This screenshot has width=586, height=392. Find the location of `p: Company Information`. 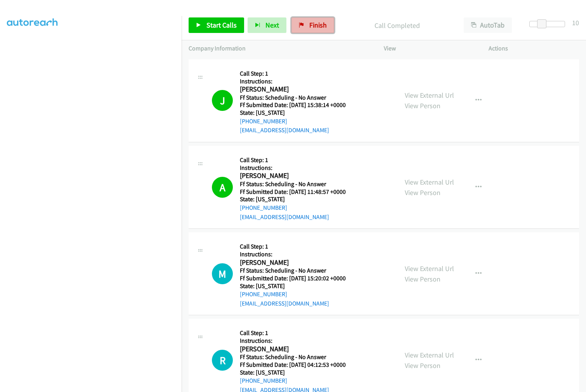

p: Company Information is located at coordinates (279, 49).